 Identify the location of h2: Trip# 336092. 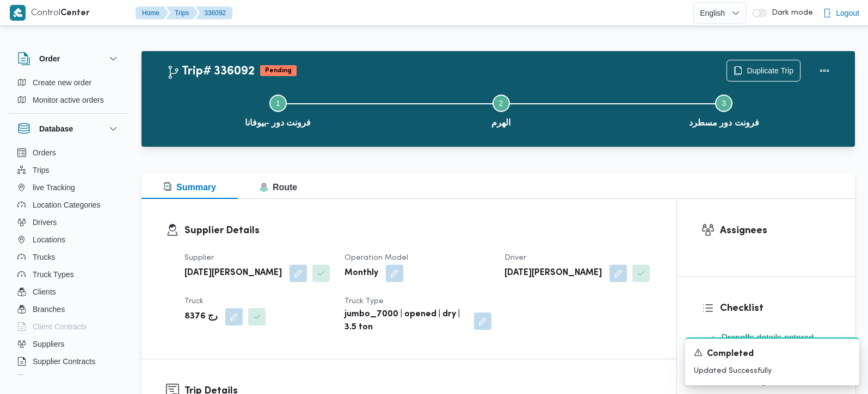
(211, 71).